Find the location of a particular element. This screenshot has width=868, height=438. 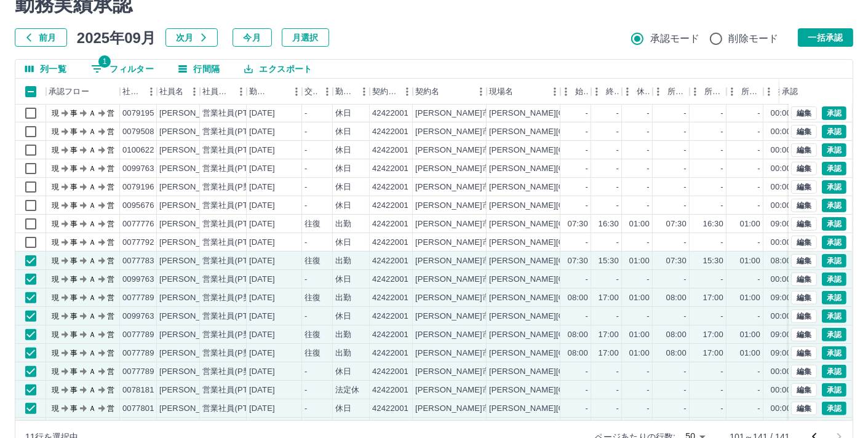

div: 15:30 is located at coordinates (713, 261).